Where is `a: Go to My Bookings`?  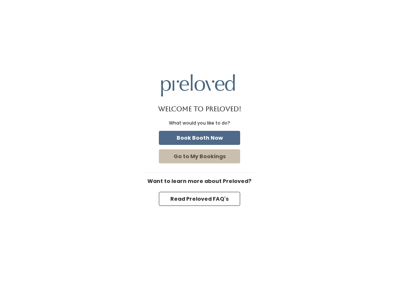 a: Go to My Bookings is located at coordinates (200, 156).